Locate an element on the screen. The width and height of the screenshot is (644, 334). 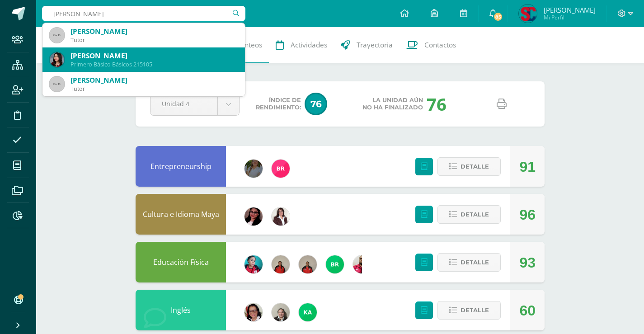
img: 26b5407555be4a9decb46f7f69f839ae.png is located at coordinates (528, 14).